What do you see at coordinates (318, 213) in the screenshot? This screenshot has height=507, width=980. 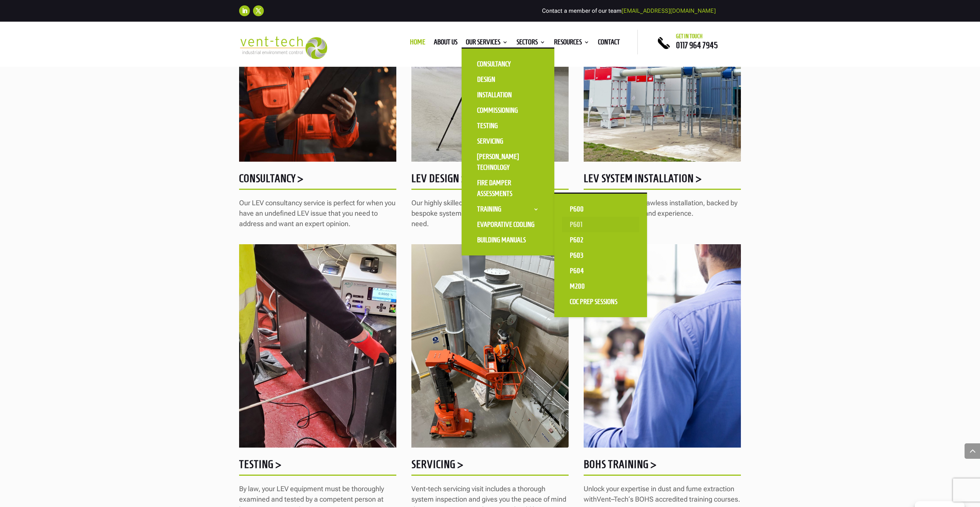 I see `p: Our LEV consultancy service is perfect for when you have an undefined LEV issue that you need to ...` at bounding box center [318, 213].